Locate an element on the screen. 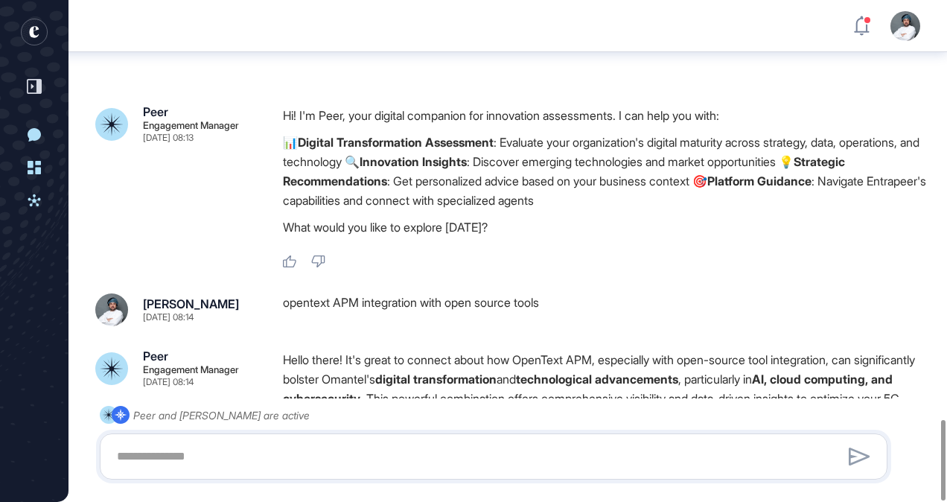 Image resolution: width=947 pixels, height=502 pixels. img: 65e8b1d496cc5d8d1e4e7933.png is located at coordinates (112, 310).